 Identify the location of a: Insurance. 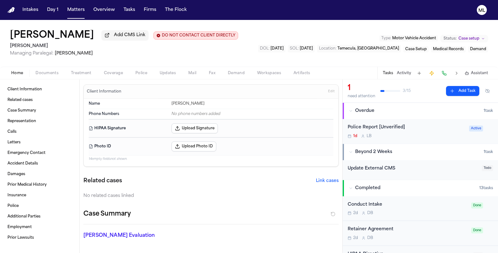
(40, 195).